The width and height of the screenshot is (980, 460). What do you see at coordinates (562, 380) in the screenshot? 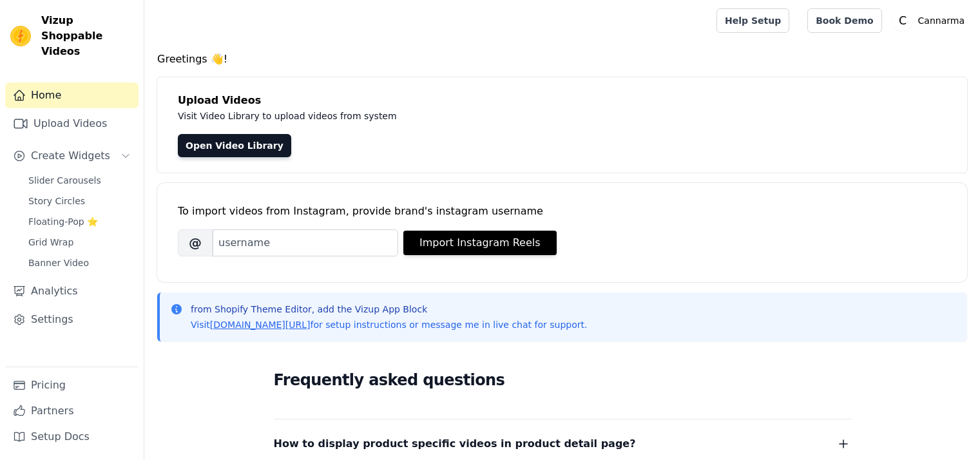
I see `h2: Frequently asked questions` at bounding box center [562, 380].